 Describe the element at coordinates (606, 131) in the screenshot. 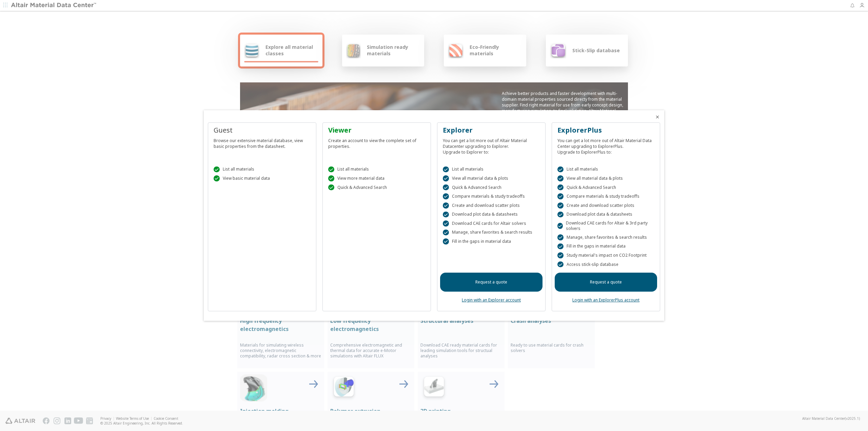

I see `div: ExplorerPlus` at that location.